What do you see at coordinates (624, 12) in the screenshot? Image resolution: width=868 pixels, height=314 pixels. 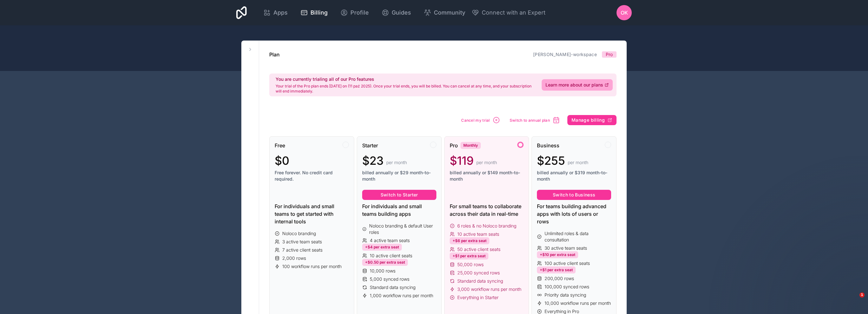 I see `span: OK` at bounding box center [624, 12].